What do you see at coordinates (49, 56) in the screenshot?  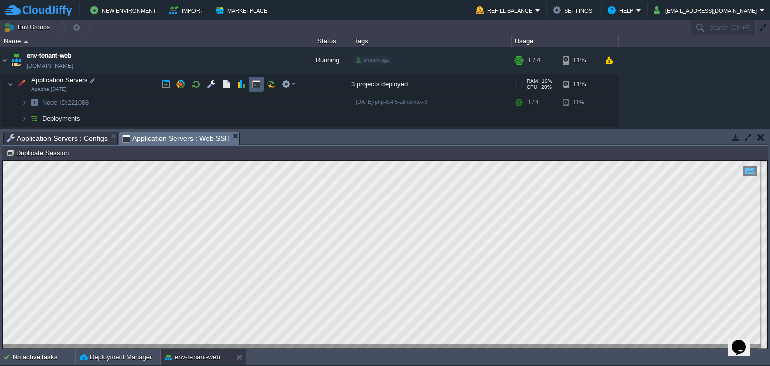 I see `a: env-tenant-web` at bounding box center [49, 56].